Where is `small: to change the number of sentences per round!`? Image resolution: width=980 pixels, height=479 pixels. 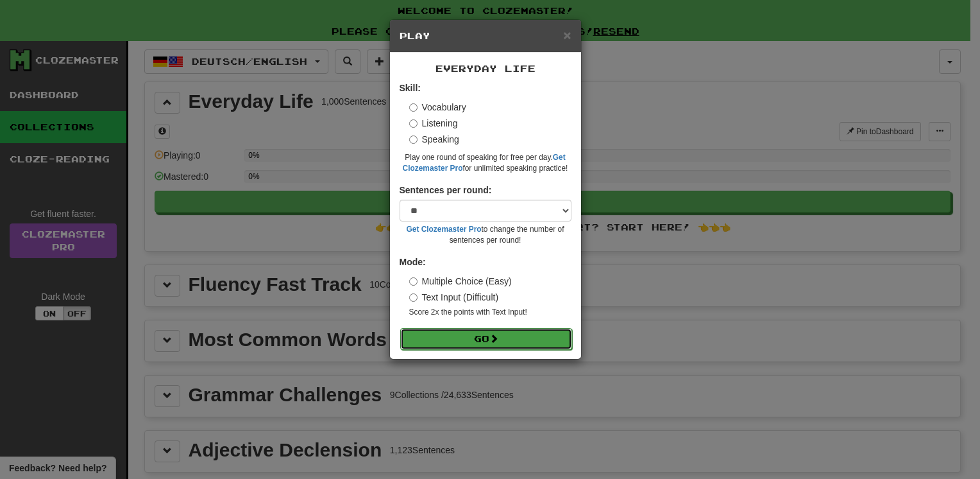
small: to change the number of sentences per round! is located at coordinates (485, 235).